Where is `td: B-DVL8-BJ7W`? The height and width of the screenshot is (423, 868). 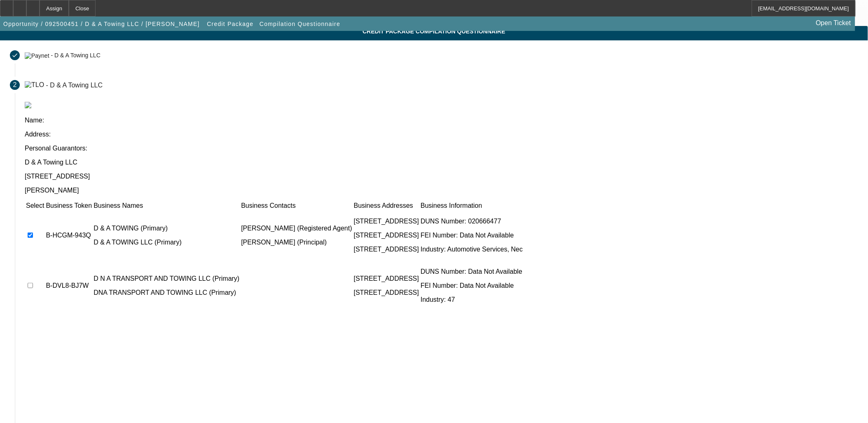 td: B-DVL8-BJ7W is located at coordinates (69, 286).